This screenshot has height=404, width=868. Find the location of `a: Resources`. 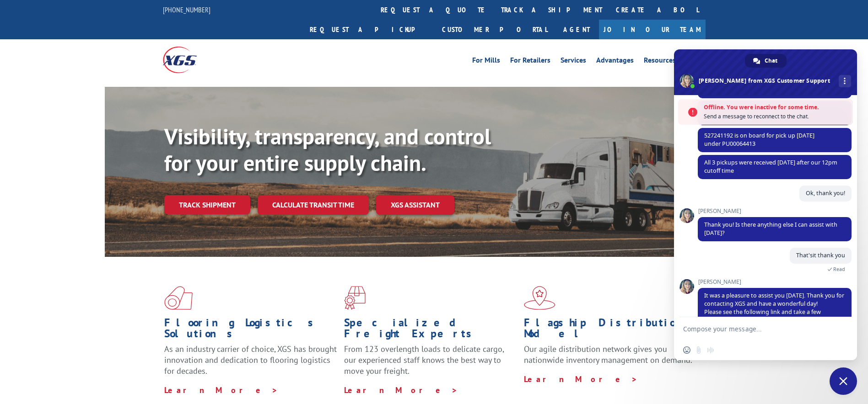

a: Resources is located at coordinates (660, 62).